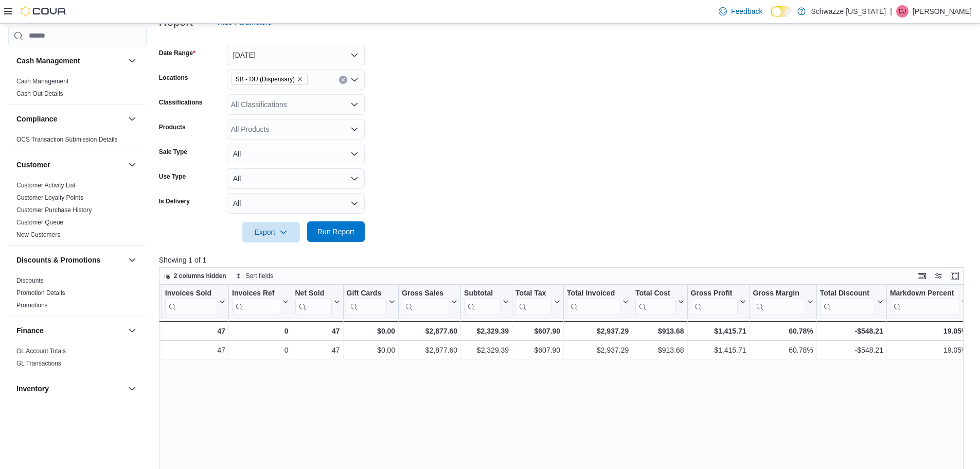 The height and width of the screenshot is (469, 980). I want to click on a: Customer Purchase History, so click(54, 210).